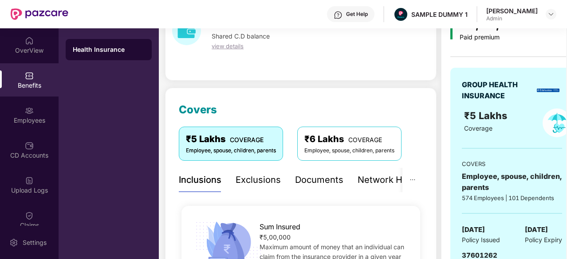 The width and height of the screenshot is (567, 259). Describe the element at coordinates (551, 14) in the screenshot. I see `img: svg+xml;base64,PHN2ZyBpZD0iRHJvcGRvd24tMzJ4MzIiIHhtbG5zPSJodHRwOi8vd3d3LnczLm9yZy8yMDAwL3N2ZyIgd2...` at that location.